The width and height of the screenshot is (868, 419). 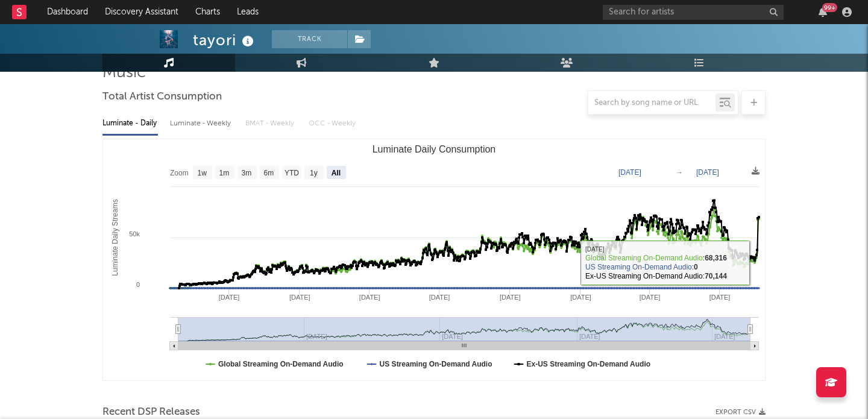 What do you see at coordinates (823, 12) in the screenshot?
I see `button: 99+` at bounding box center [823, 12].